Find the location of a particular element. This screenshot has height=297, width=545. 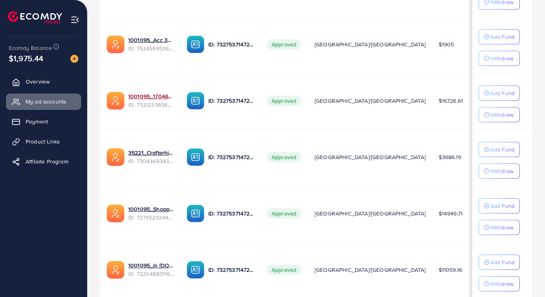

img: image is located at coordinates (74, 59).